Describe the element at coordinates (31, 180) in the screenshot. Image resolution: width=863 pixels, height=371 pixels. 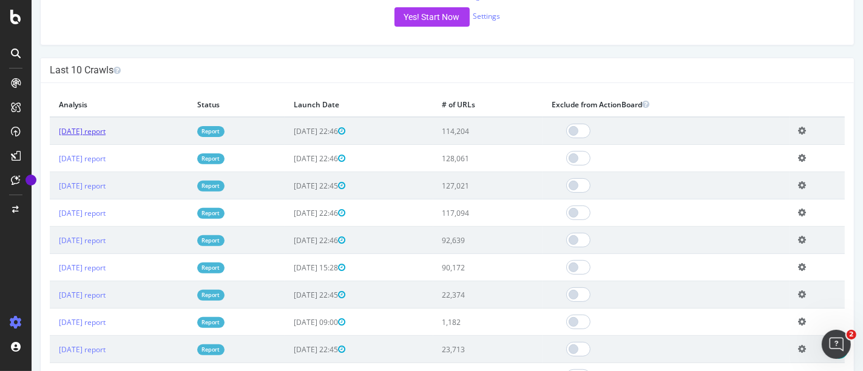
I see `div: Tooltip anchor` at that location.